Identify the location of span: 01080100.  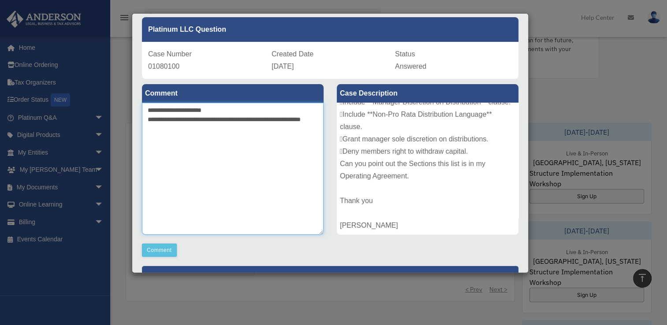
(163, 66).